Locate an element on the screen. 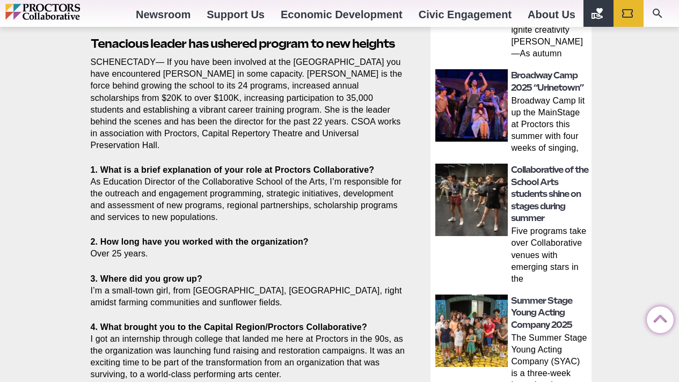 This screenshot has height=382, width=679. strong: Tenacious leader has ushered program to new heights is located at coordinates (243, 43).